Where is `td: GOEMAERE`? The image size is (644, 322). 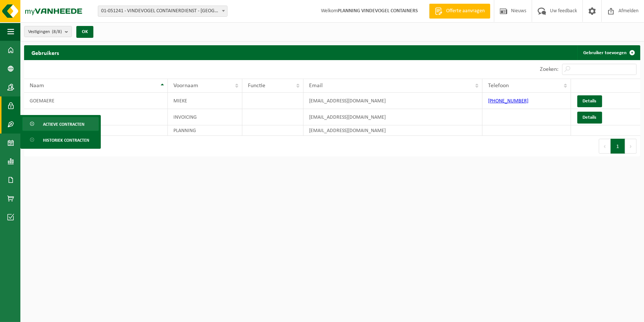
td: GOEMAERE is located at coordinates (96, 101).